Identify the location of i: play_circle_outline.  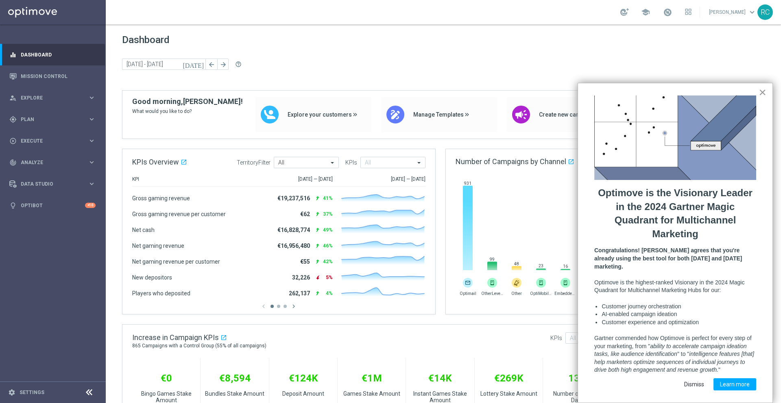
(13, 141).